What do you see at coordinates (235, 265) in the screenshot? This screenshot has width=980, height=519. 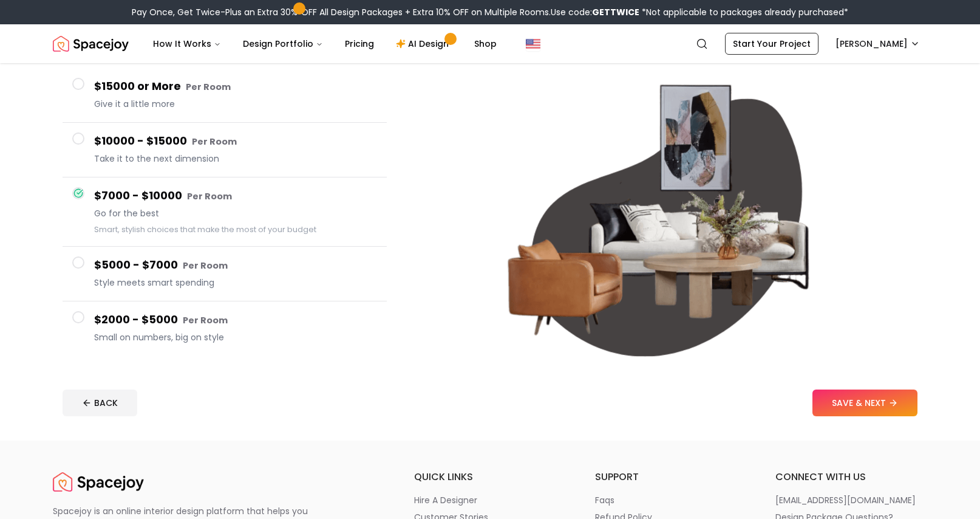 I see `h4: $5000 - $7000` at bounding box center [235, 265].